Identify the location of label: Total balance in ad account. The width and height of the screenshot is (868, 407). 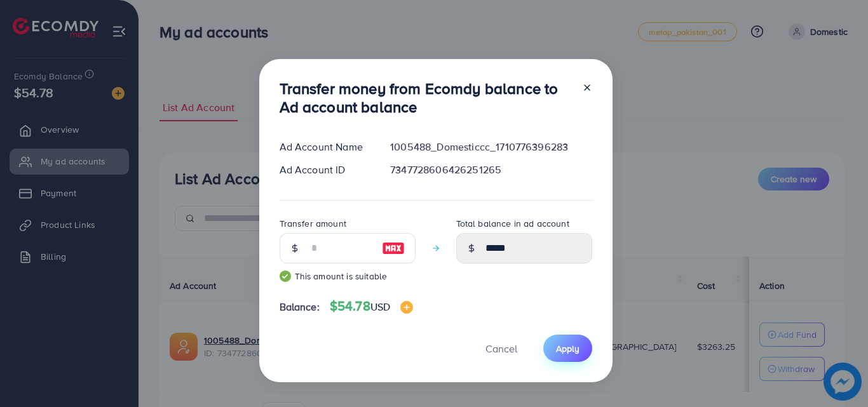
(513, 223).